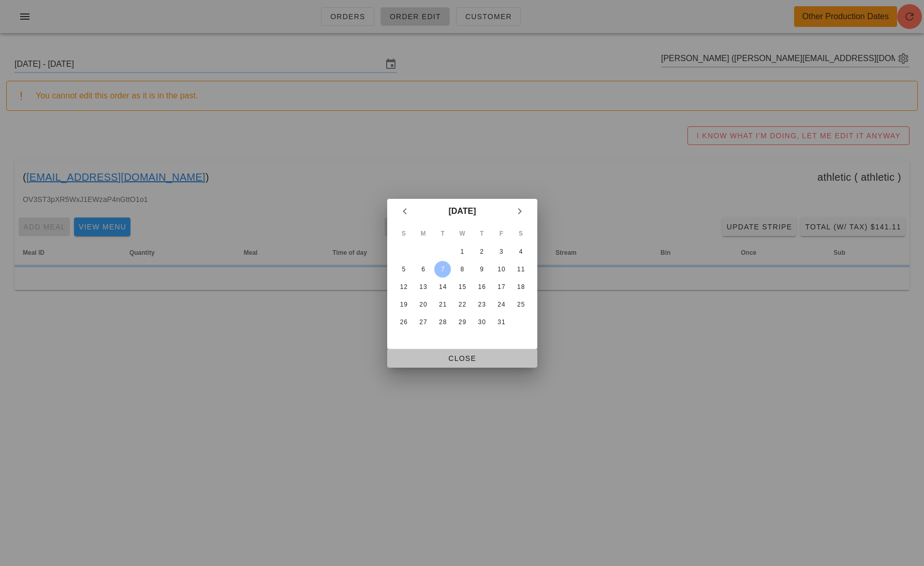 This screenshot has height=566, width=924. What do you see at coordinates (481, 269) in the screenshot?
I see `button: 9` at bounding box center [481, 269].